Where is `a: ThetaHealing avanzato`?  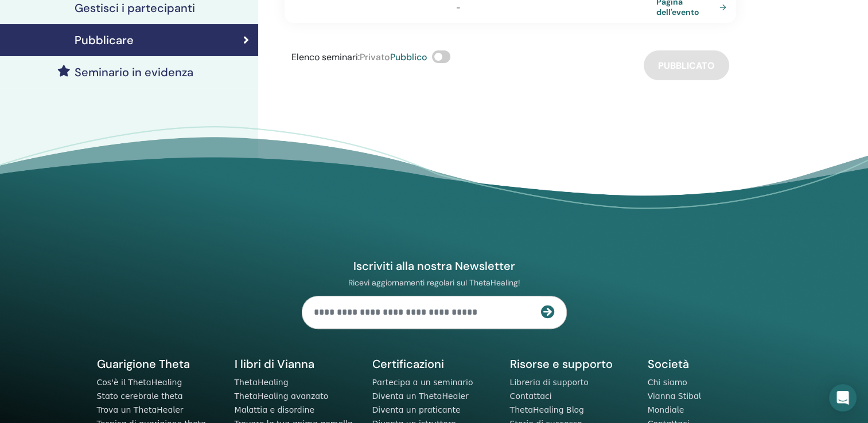 a: ThetaHealing avanzato is located at coordinates (281, 396).